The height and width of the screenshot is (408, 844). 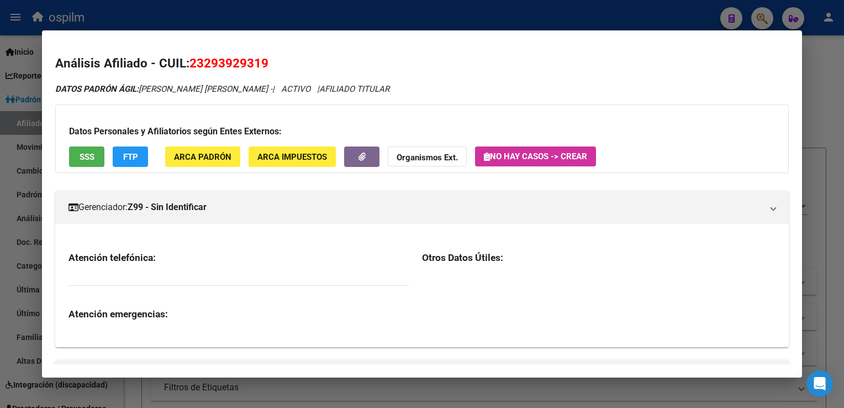 I want to click on mat-panel-title: Gerenciador:, so click(x=415, y=207).